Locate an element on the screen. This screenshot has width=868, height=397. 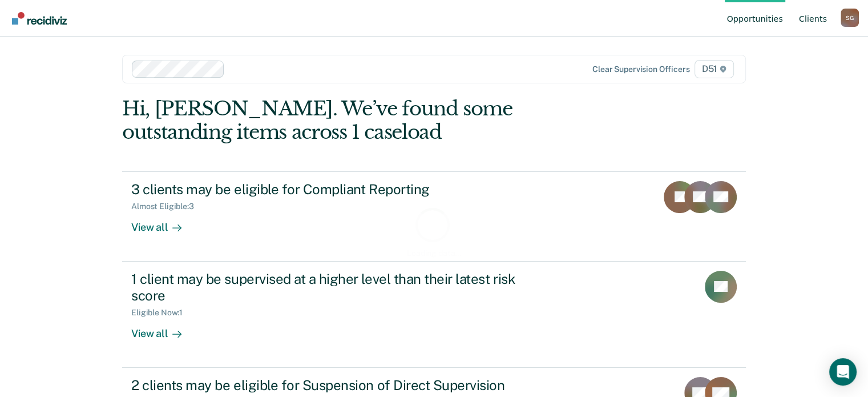
div: Clear supervision officers is located at coordinates (642, 69).